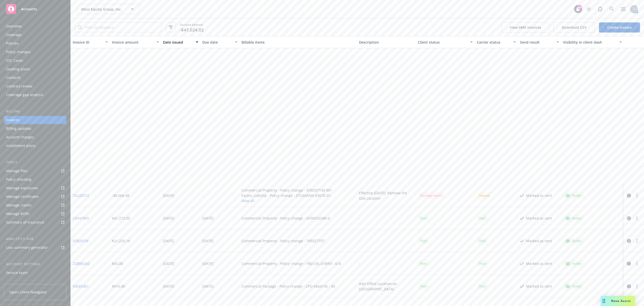 The image size is (644, 306). I want to click on span: -$47,024.02, so click(192, 30).